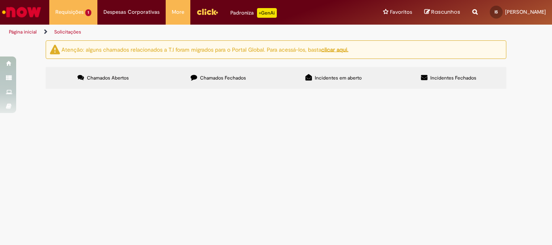  What do you see at coordinates (446, 12) in the screenshot?
I see `span: Rascunhos` at bounding box center [446, 12].